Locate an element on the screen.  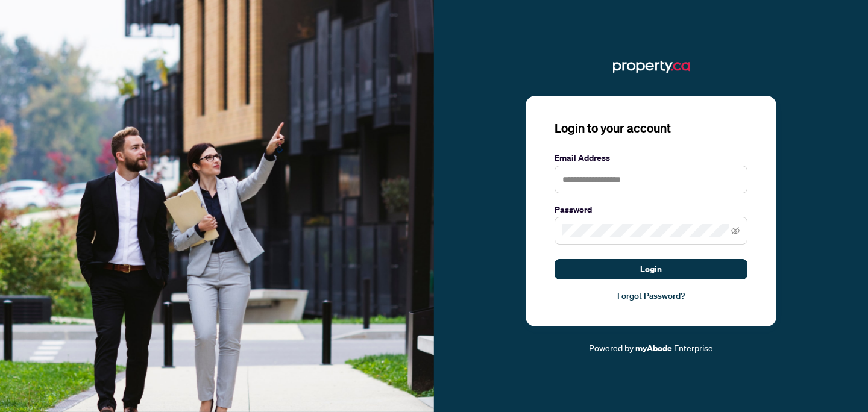
label: Email Address is located at coordinates (651, 158).